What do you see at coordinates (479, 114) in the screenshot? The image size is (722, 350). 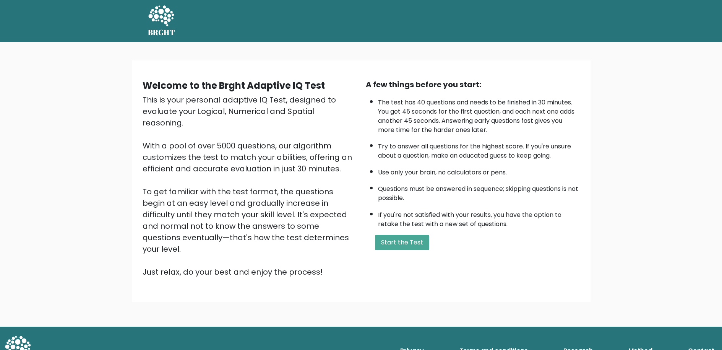 I see `li: The test has 40 questions and needs to be finished in 30 minutes. You get 45 seconds for the firs...` at bounding box center [479, 114].